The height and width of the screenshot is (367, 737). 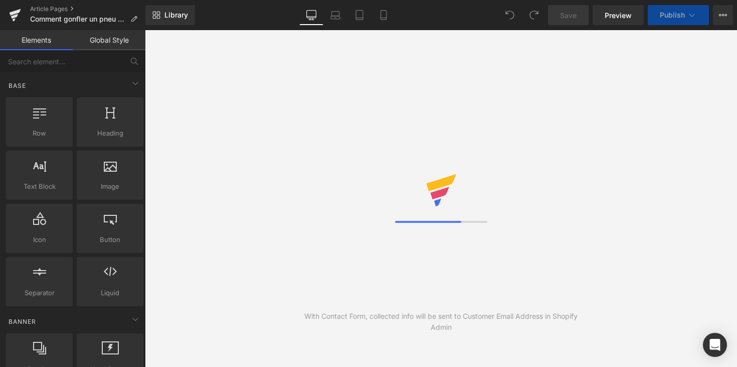 I want to click on span: Image, so click(x=110, y=186).